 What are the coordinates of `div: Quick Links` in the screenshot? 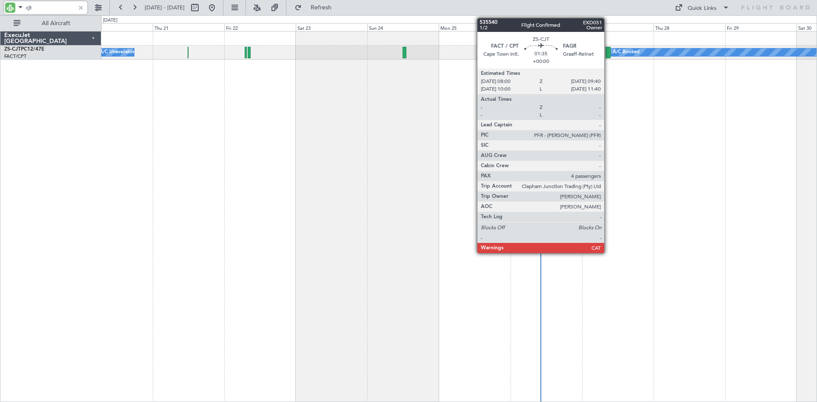 It's located at (702, 9).